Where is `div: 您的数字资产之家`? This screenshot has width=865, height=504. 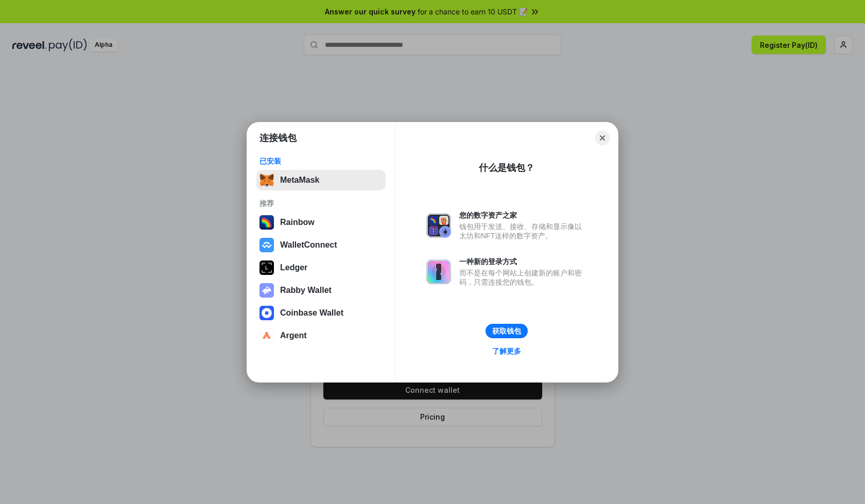 div: 您的数字资产之家 is located at coordinates (523, 215).